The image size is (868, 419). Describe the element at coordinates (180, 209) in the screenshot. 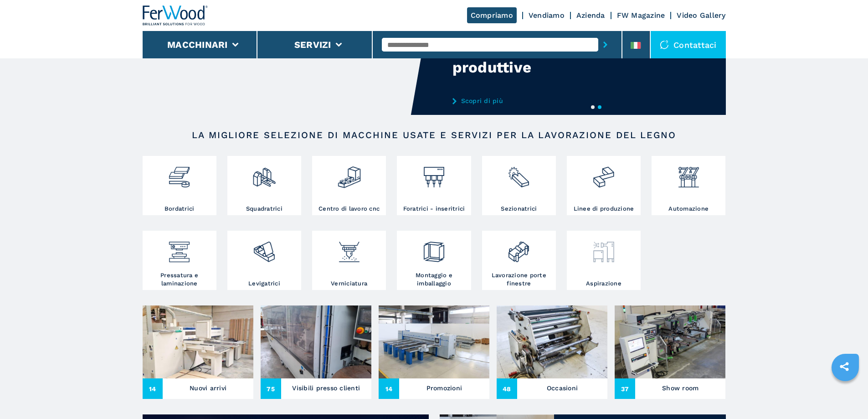

I see `h3: Bordatrici` at that location.